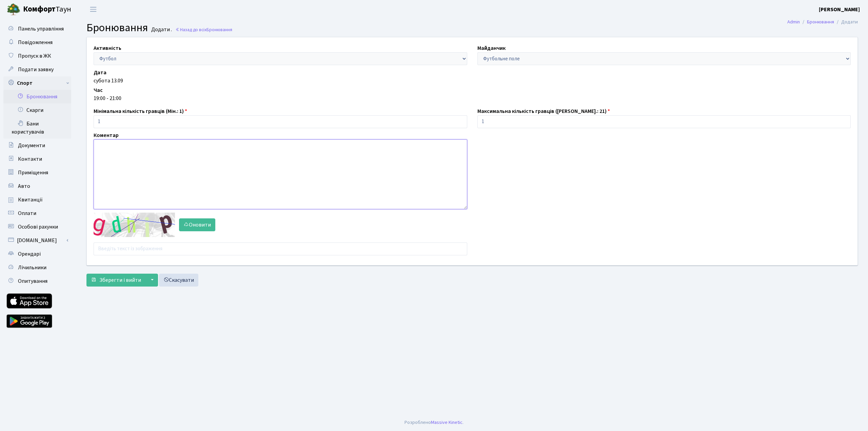 The image size is (868, 431). Describe the element at coordinates (491, 48) in the screenshot. I see `label: Майданчик` at that location.